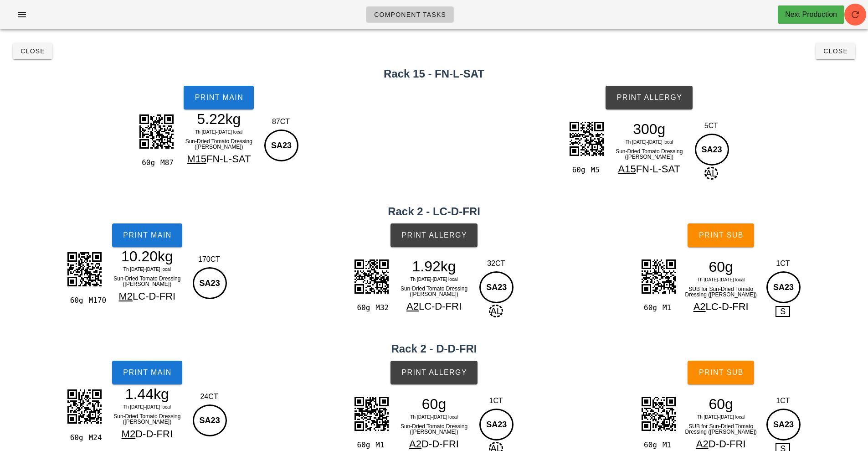 This screenshot has width=868, height=451. I want to click on div: 32CT, so click(496, 264).